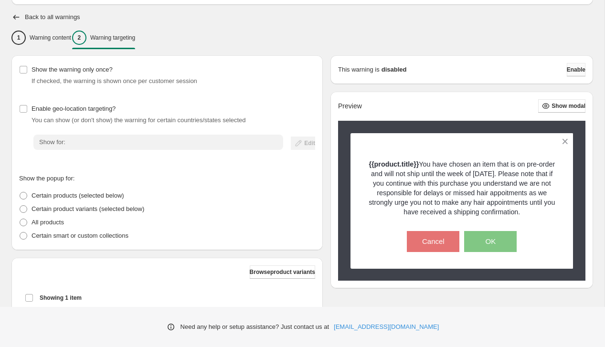 This screenshot has width=605, height=347. I want to click on span: Show the popup for:, so click(47, 178).